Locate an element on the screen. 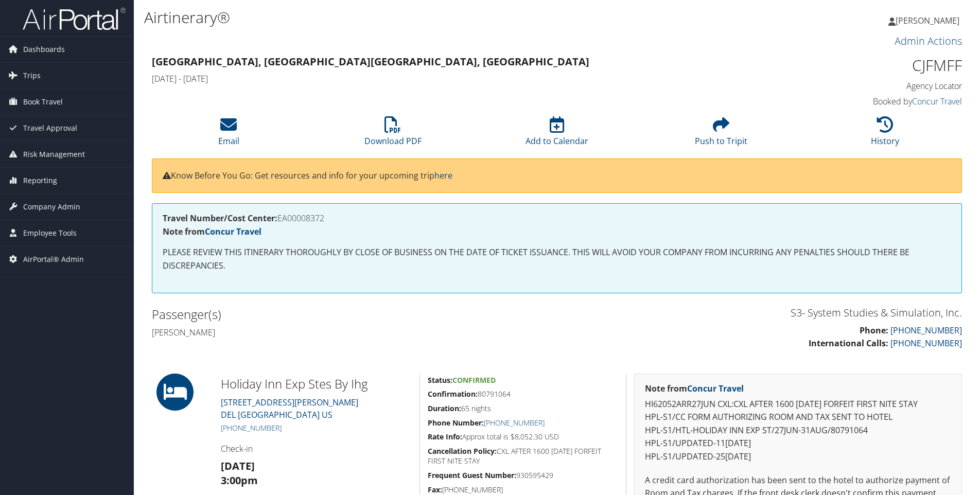  strong: Frequent Guest Number: is located at coordinates (472, 475).